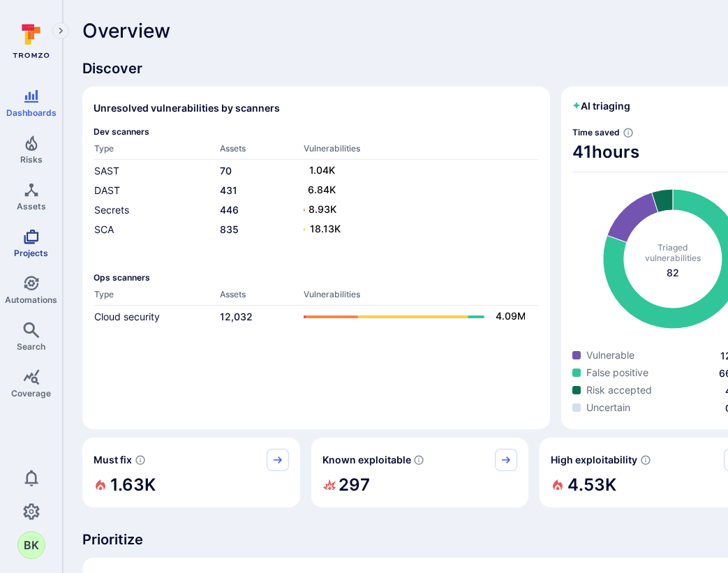 The height and width of the screenshot is (573, 728). What do you see at coordinates (592, 485) in the screenshot?
I see `h2: 4.53K` at bounding box center [592, 485].